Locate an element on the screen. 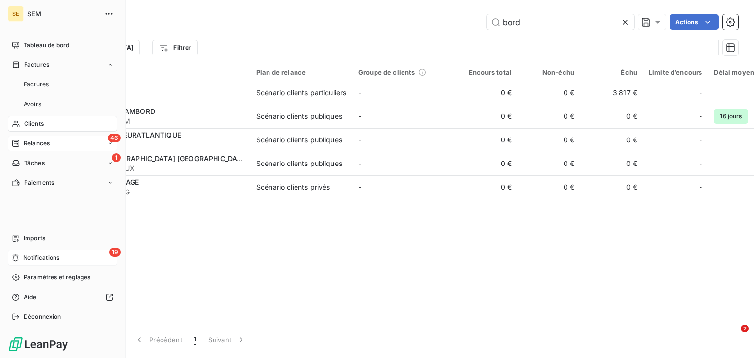 Image resolution: width=754 pixels, height=358 pixels. span: 46 is located at coordinates (114, 138).